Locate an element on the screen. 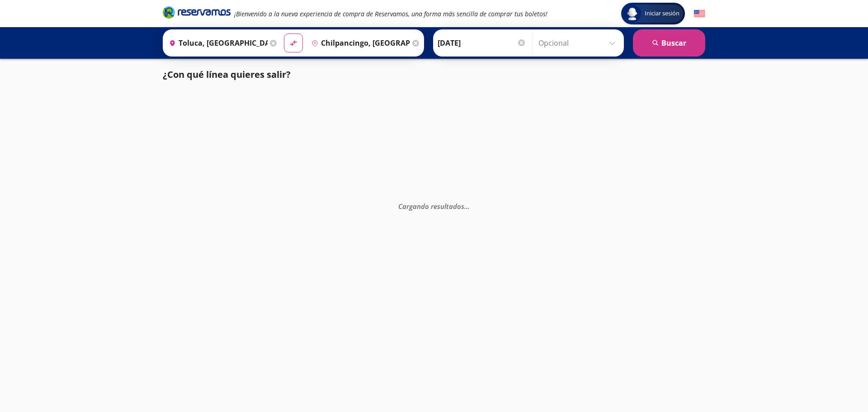 This screenshot has height=412, width=868. button: Buscar is located at coordinates (669, 43).